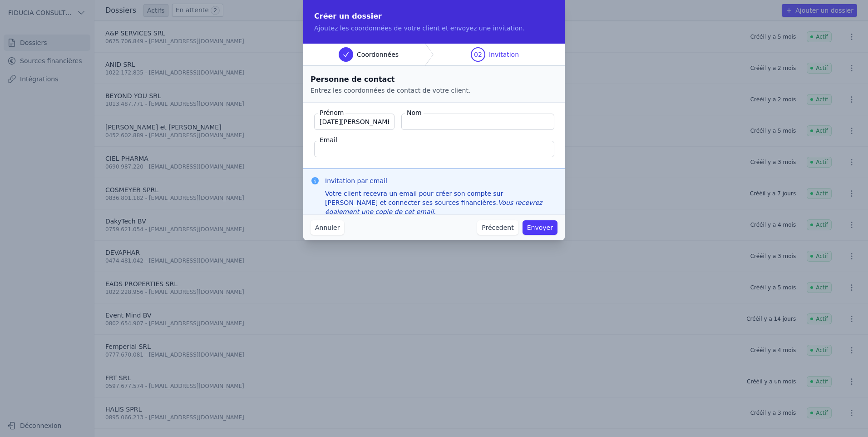 Image resolution: width=868 pixels, height=437 pixels. Describe the element at coordinates (414, 113) in the screenshot. I see `label: Nom` at that location.